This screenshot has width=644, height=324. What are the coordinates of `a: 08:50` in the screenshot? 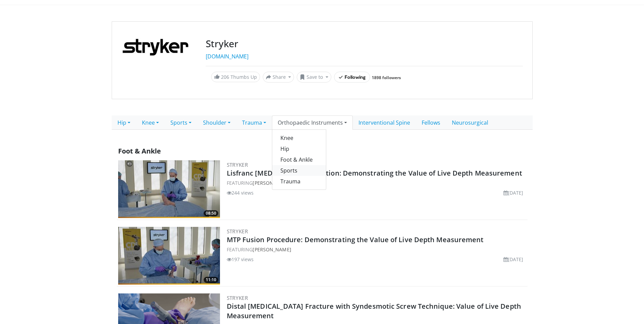 It's located at (169, 189).